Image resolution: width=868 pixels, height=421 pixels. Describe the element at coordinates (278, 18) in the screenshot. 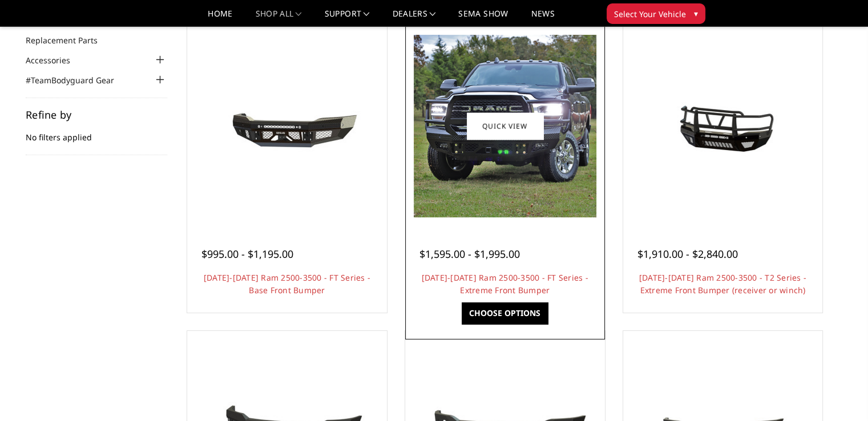

I see `a: shop all` at that location.